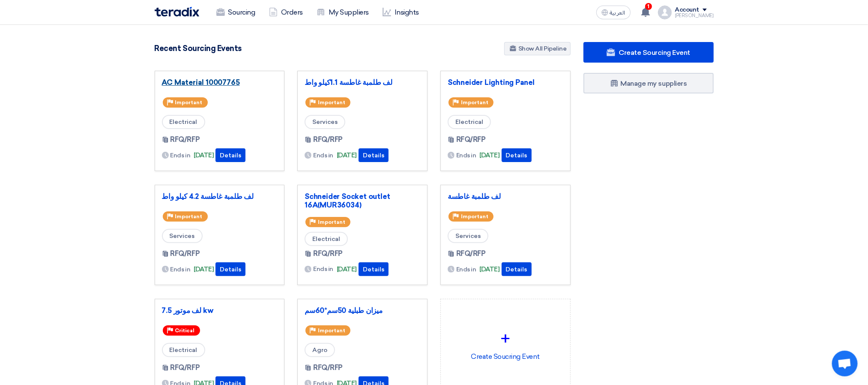  I want to click on h4: Recent Sourcing Events, so click(198, 49).